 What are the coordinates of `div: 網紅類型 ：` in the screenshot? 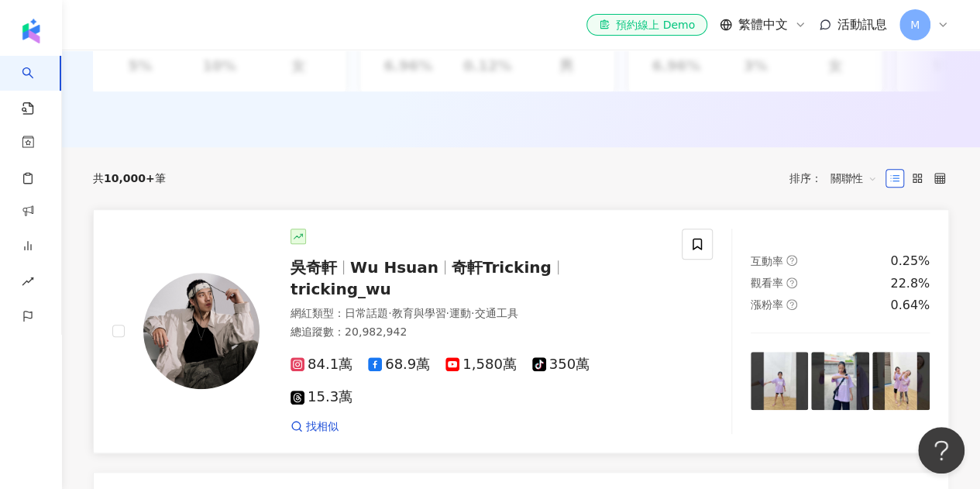 It's located at (477, 314).